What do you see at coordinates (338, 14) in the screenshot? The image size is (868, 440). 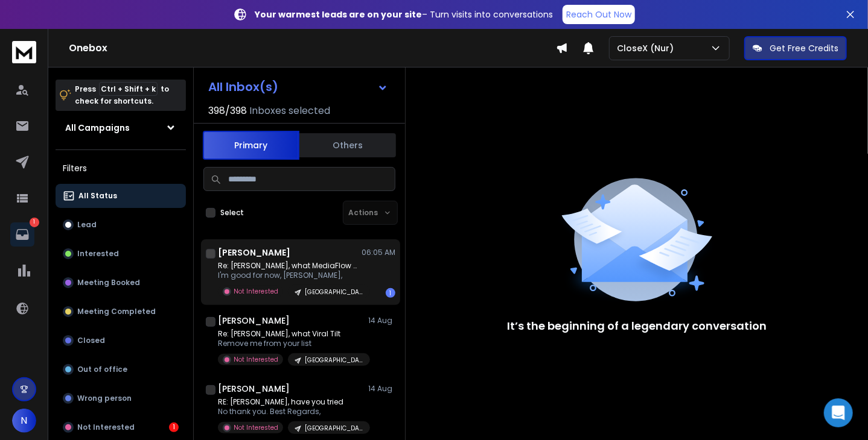 I see `strong: Your warmest leads are on your site` at bounding box center [338, 14].